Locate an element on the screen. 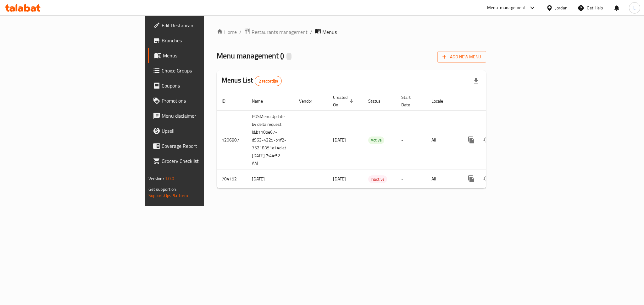 This screenshot has height=305, width=644. span: Add New Menu is located at coordinates (461, 57).